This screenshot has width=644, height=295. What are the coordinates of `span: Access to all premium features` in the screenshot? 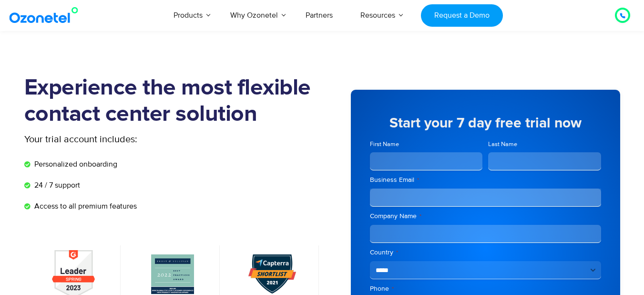 It's located at (84, 206).